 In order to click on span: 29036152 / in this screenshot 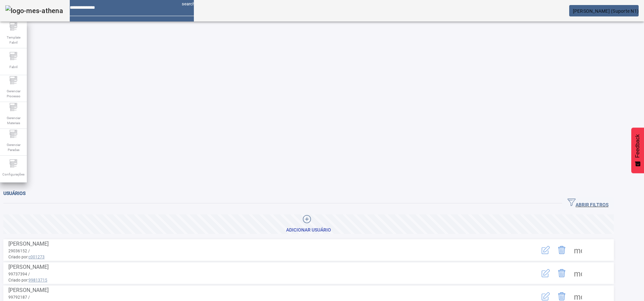, I will do `click(19, 251)`.